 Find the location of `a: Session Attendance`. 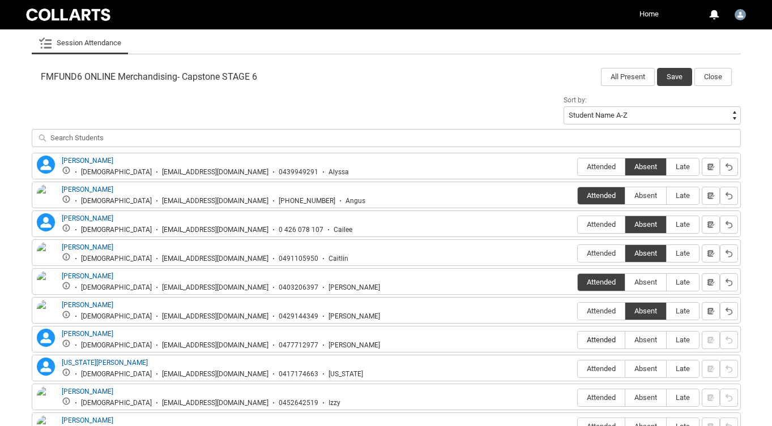

a: Session Attendance is located at coordinates (80, 43).